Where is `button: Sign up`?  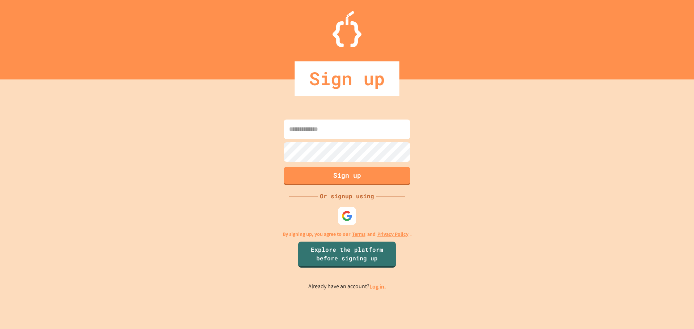 button: Sign up is located at coordinates (347, 176).